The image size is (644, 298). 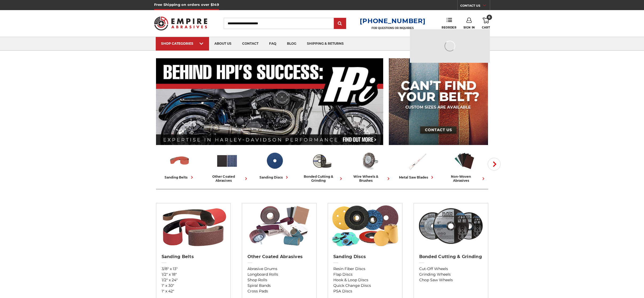 What do you see at coordinates (270, 101) in the screenshot?
I see `img: Banner for an interview featuring Horsepower Inc who makes Harley performance upgrades featured o...` at bounding box center [270, 101].